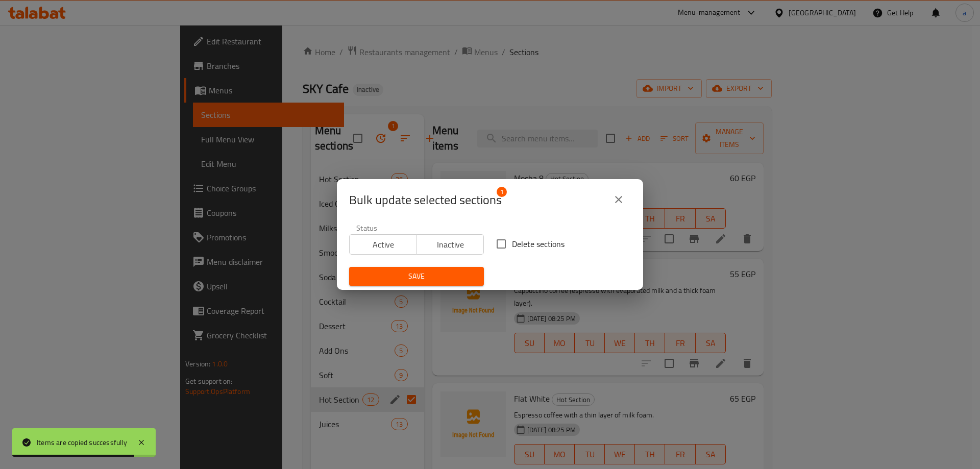  I want to click on button: Inactive, so click(450, 244).